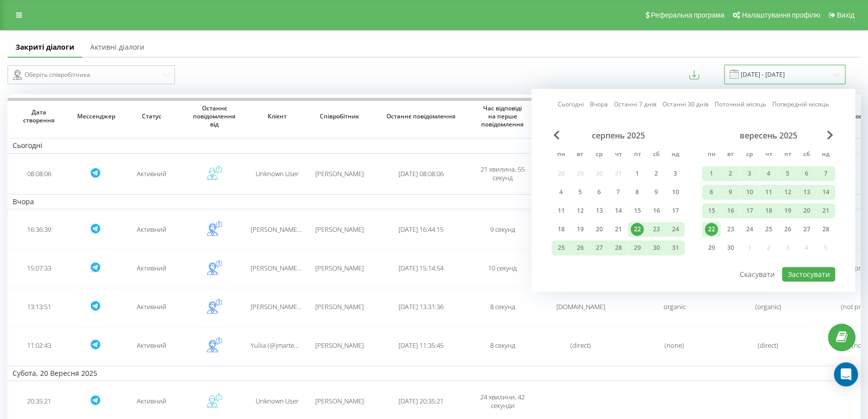  Describe the element at coordinates (825, 173) in the screenshot. I see `div: нд 7 вер 2025 р.` at that location.